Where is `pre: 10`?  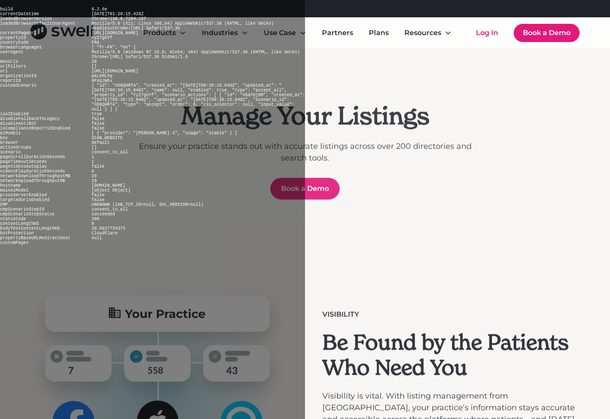 pre: 10 is located at coordinates (94, 181).